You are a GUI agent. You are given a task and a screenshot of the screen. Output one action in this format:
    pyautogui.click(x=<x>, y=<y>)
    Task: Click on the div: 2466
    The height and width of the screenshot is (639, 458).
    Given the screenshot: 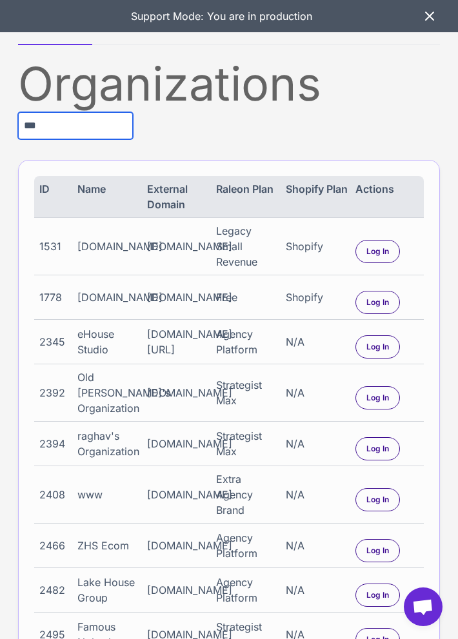 What is the action you would take?
    pyautogui.click(x=55, y=545)
    